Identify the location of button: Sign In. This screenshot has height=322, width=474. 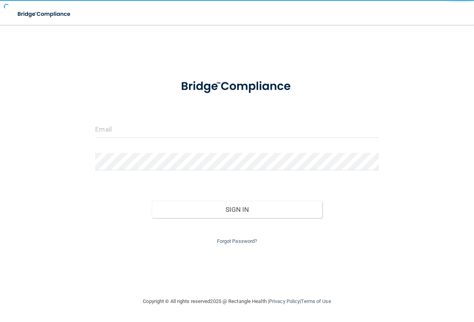
(237, 210).